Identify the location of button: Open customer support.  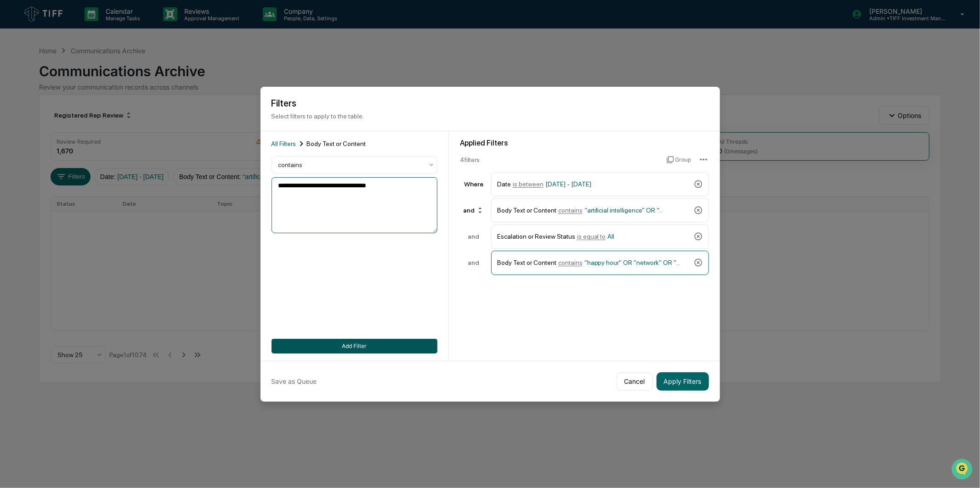
(11, 11).